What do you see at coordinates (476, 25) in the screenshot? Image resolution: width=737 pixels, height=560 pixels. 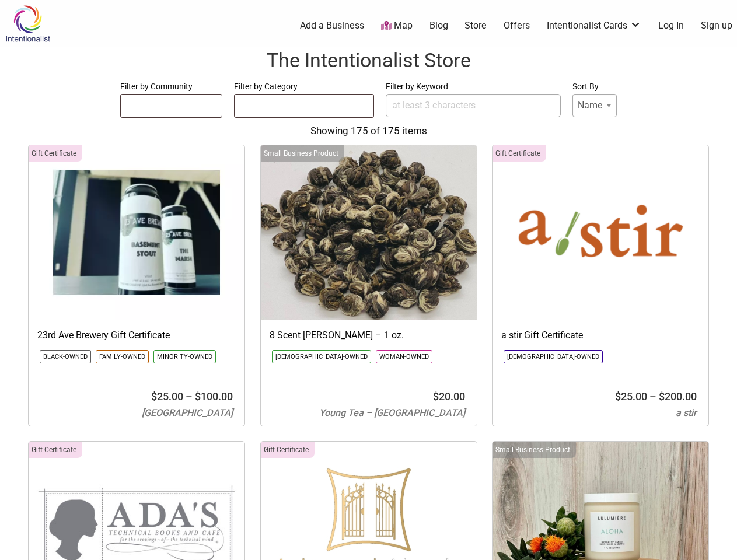 I see `a: Store` at bounding box center [476, 25].